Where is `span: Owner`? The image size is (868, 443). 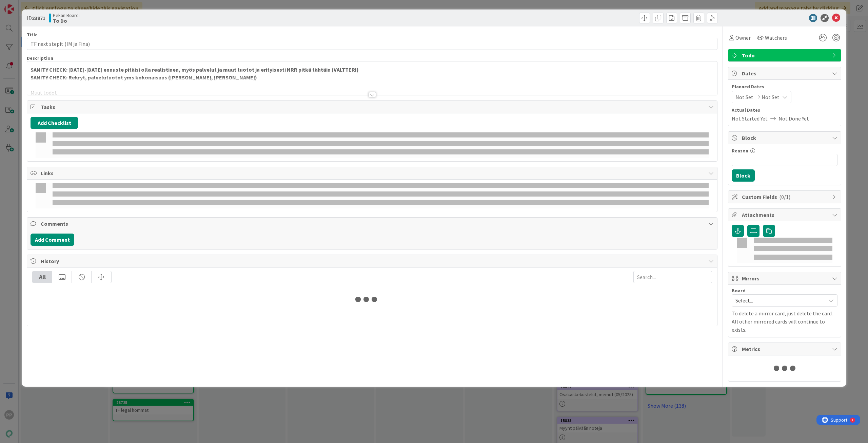
span: Owner is located at coordinates (743, 38).